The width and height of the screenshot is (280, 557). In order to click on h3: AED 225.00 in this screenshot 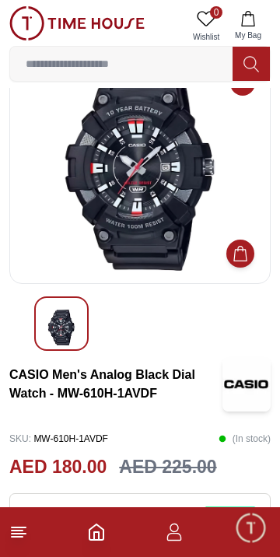, I will do `click(167, 467)`.